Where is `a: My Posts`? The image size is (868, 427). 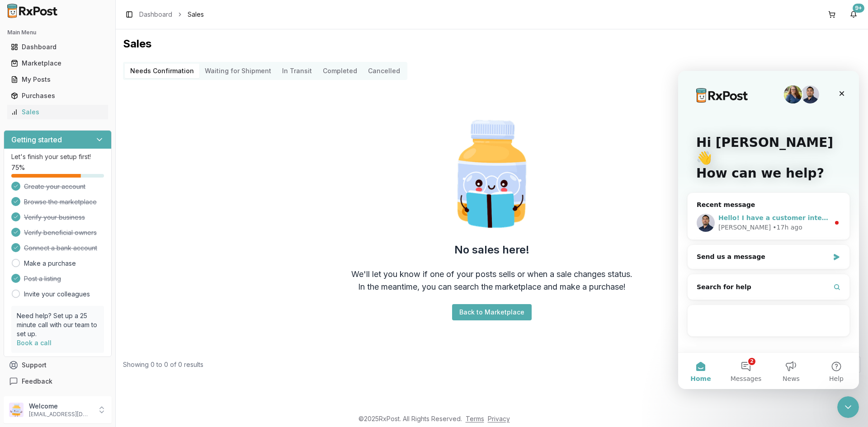 a: My Posts is located at coordinates (57, 80).